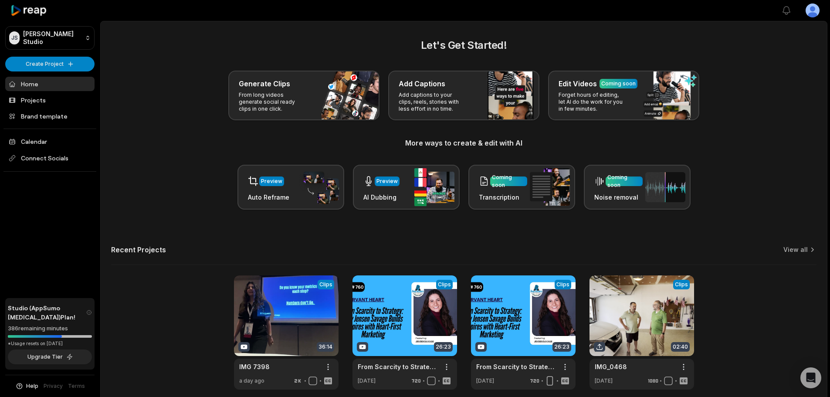 The width and height of the screenshot is (830, 397). I want to click on div: 386 remaining minutes, so click(50, 328).